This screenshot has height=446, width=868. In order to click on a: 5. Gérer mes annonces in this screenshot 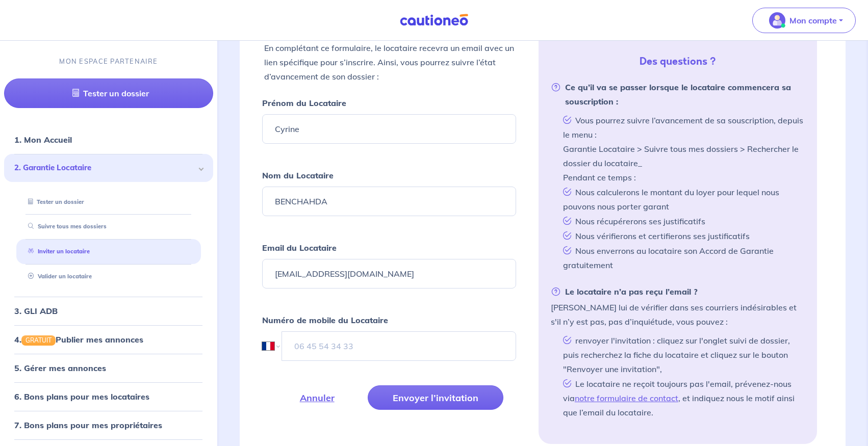, I will do `click(60, 369)`.